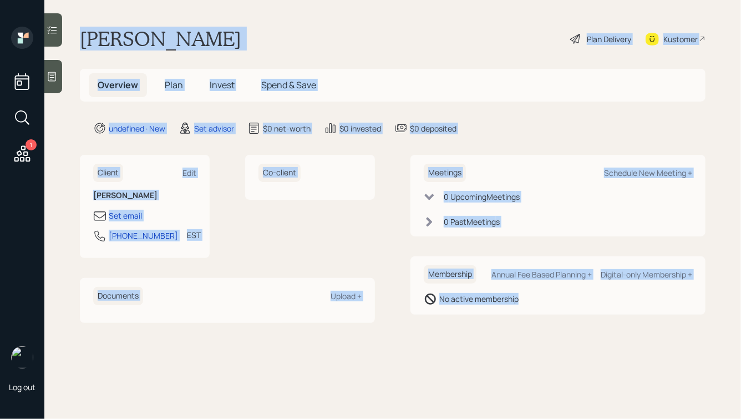 The height and width of the screenshot is (419, 741). I want to click on div: Set email, so click(125, 215).